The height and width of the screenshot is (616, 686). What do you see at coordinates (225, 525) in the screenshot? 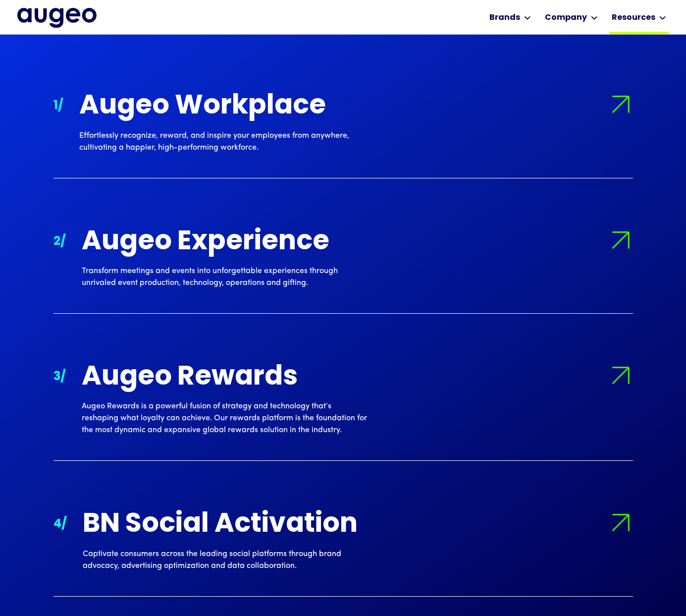
I see `div: BN Social Activation` at bounding box center [225, 525].